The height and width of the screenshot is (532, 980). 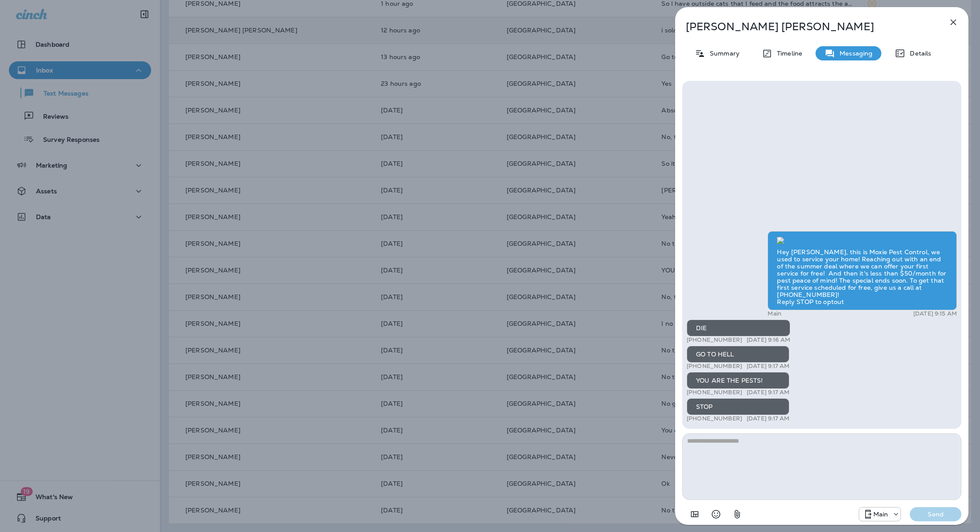 I want to click on p: Timeline, so click(x=787, y=54).